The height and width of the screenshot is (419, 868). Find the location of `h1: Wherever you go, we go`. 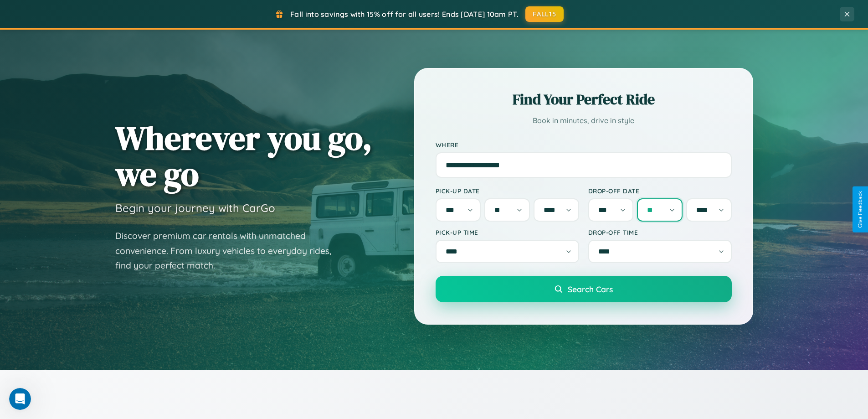

h1: Wherever you go, we go is located at coordinates (244, 156).